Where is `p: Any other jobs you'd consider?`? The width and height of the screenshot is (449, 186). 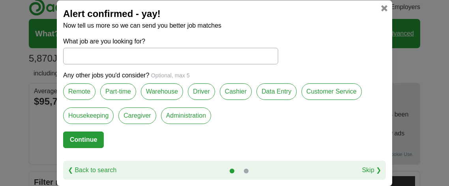
p: Any other jobs you'd consider? is located at coordinates (225, 75).